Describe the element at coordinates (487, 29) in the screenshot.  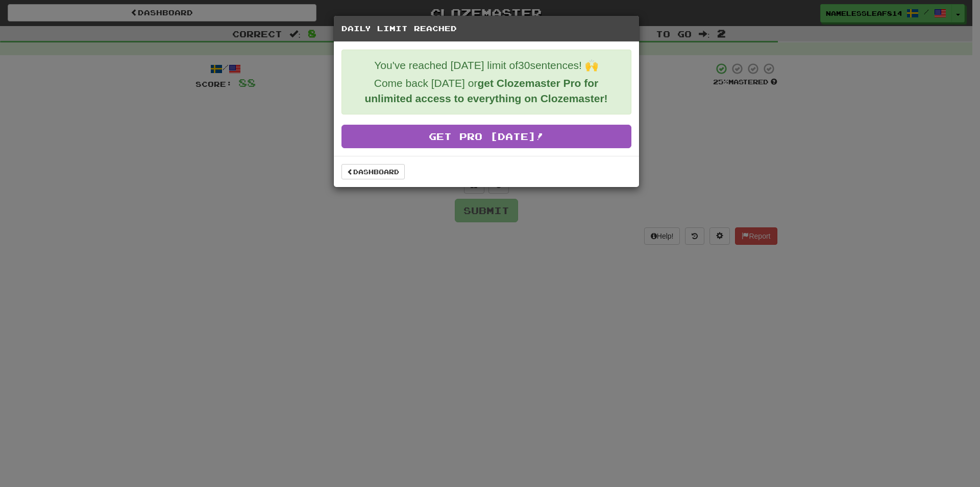
I see `h5: Daily Limit Reached` at that location.